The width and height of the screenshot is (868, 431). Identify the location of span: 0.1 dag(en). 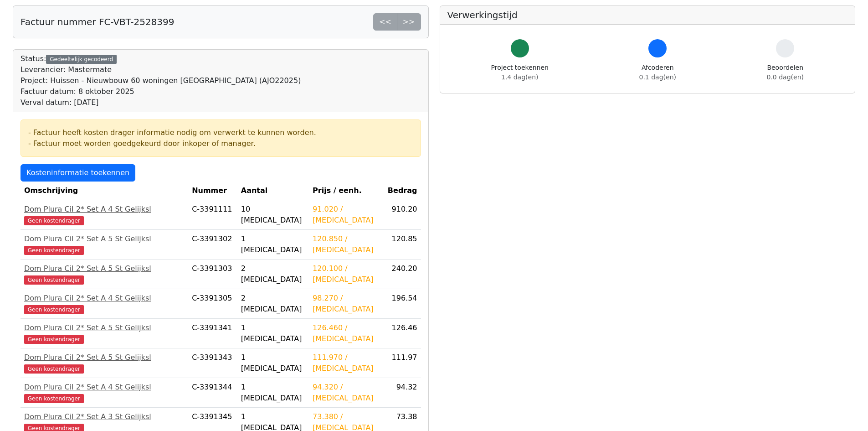
(658, 77).